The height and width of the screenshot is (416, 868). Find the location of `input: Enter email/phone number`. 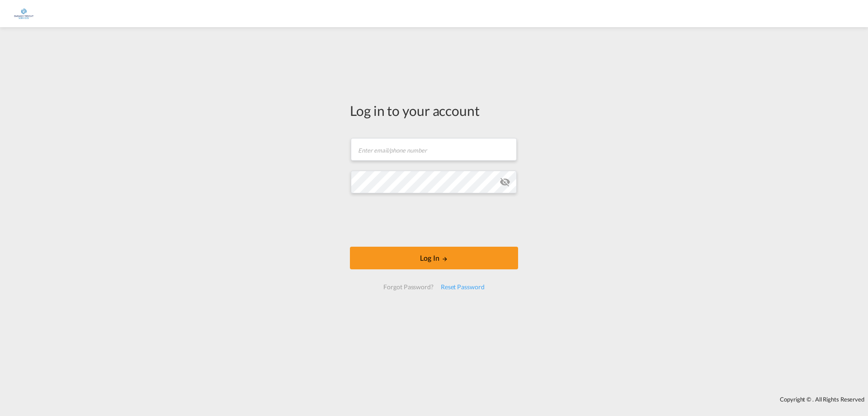

input: Enter email/phone number is located at coordinates (434, 150).